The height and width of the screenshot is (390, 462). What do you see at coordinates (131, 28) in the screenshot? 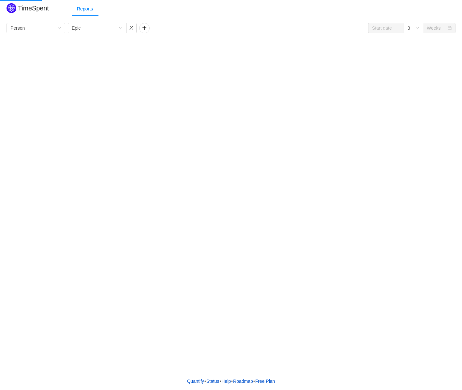
I see `button: icon: close` at bounding box center [131, 28].